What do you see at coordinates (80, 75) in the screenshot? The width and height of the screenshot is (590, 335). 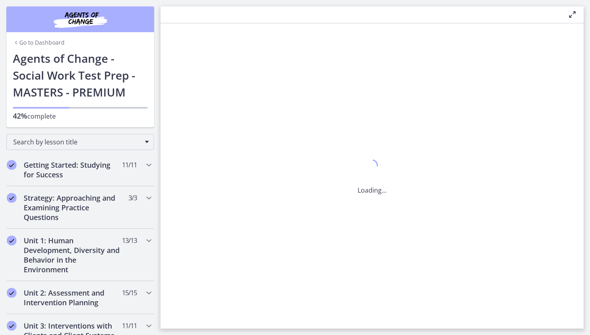 I see `h1: Agents of Change - Social Work Test Prep - MASTERS - PREMIUM` at bounding box center [80, 75].